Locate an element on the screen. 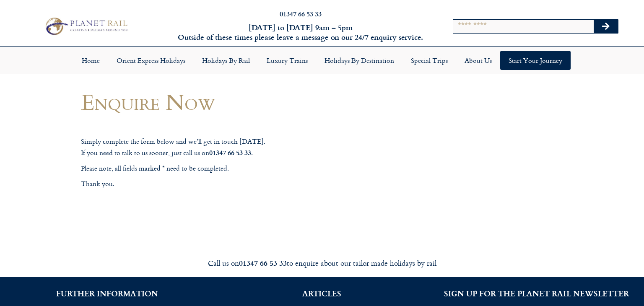  p: Please note, all fields marked * need to be completed. is located at coordinates (238, 169).